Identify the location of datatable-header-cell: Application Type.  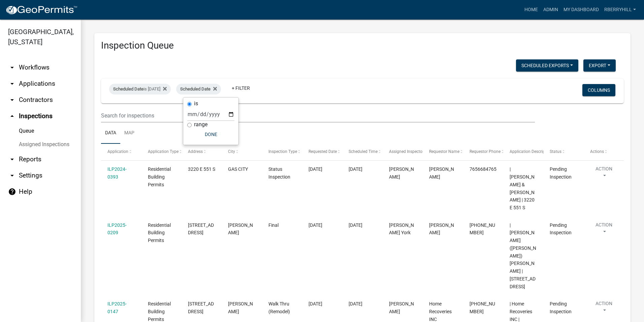
(161, 152).